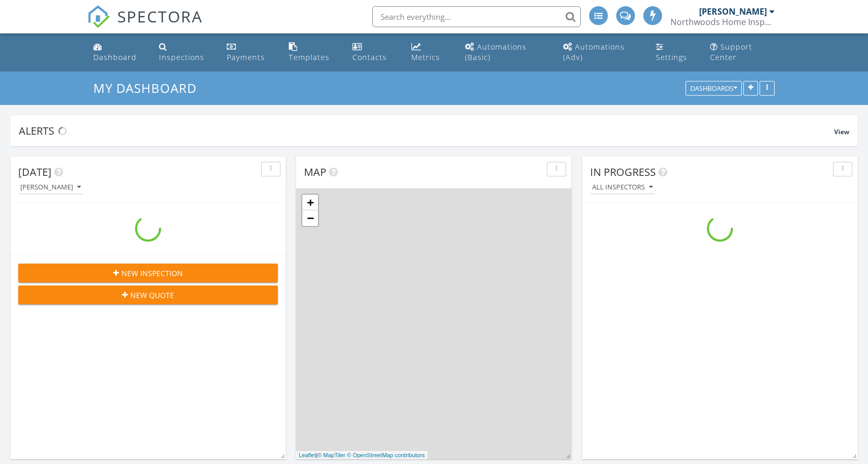 Image resolution: width=868 pixels, height=464 pixels. What do you see at coordinates (623, 172) in the screenshot?
I see `span: In Progress` at bounding box center [623, 172].